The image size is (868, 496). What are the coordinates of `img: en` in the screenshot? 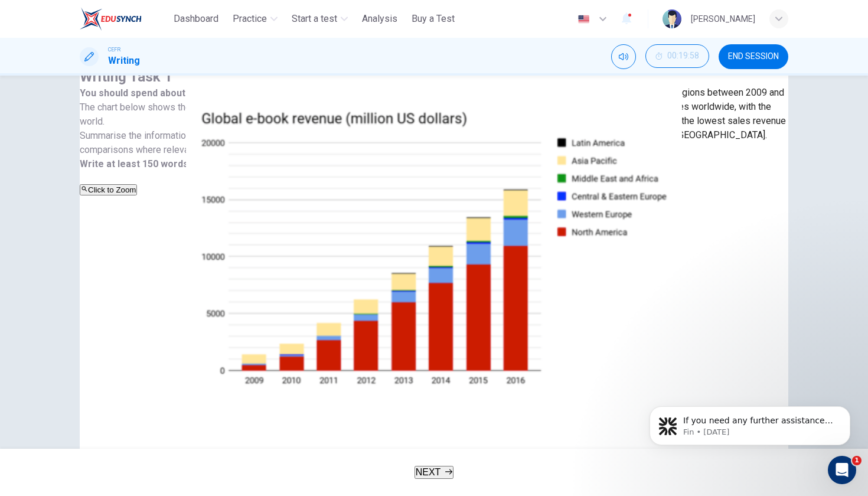 It's located at (583, 19).